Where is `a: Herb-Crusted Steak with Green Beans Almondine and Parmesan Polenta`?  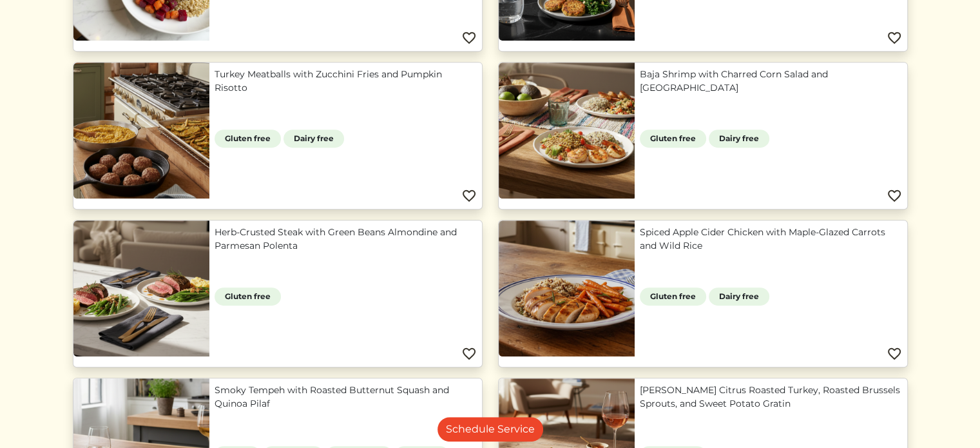 a: Herb-Crusted Steak with Green Beans Almondine and Parmesan Polenta is located at coordinates (346, 239).